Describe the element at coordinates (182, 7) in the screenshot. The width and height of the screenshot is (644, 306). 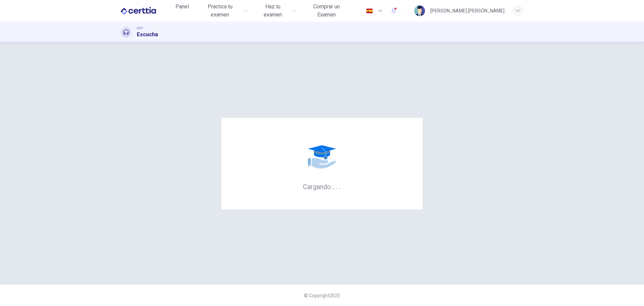
I see `button: Panel` at that location.